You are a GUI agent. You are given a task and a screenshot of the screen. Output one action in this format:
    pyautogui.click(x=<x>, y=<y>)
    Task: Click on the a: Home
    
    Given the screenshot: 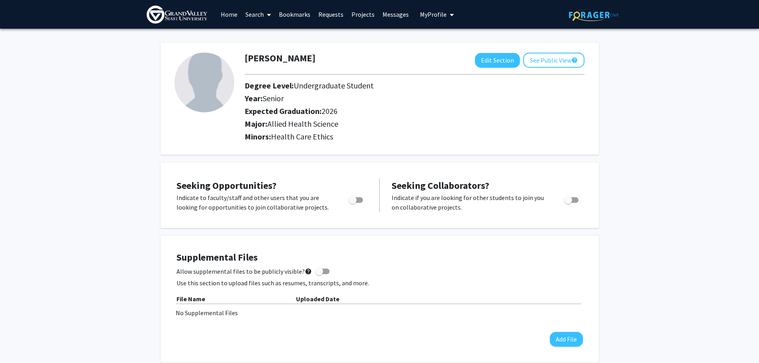 What is the action you would take?
    pyautogui.click(x=229, y=14)
    